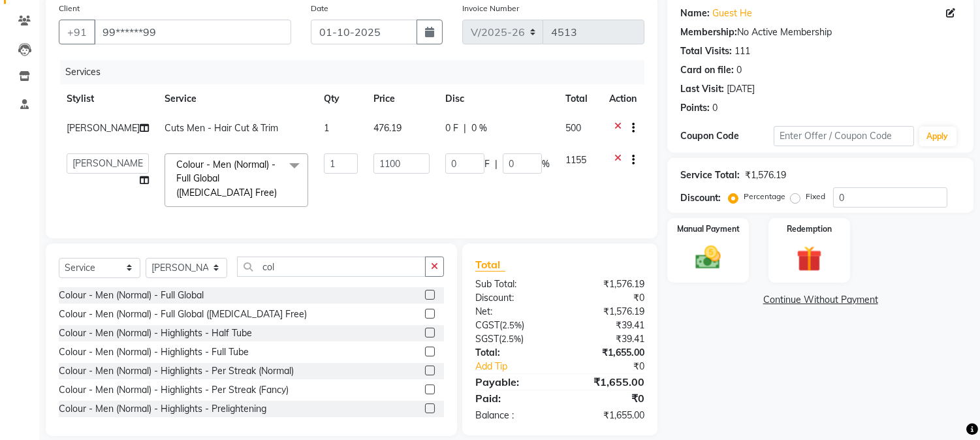  What do you see at coordinates (820, 32) in the screenshot?
I see `div: No Active Membership` at bounding box center [820, 32].